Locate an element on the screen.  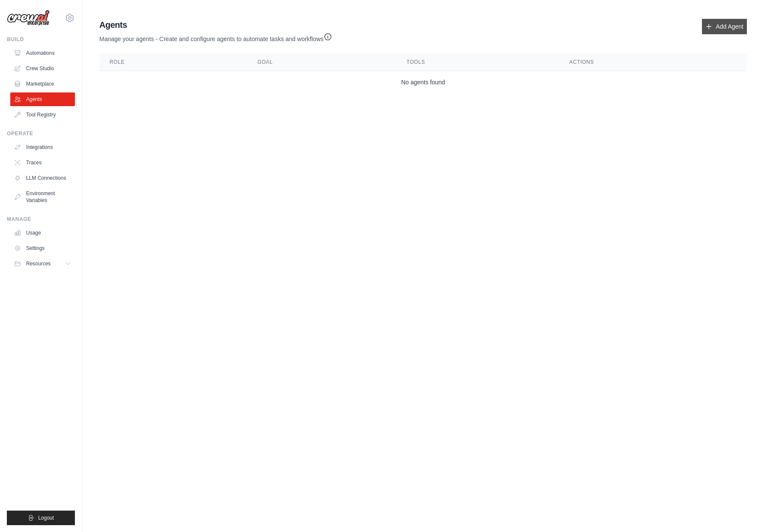
div: Build is located at coordinates (41, 39).